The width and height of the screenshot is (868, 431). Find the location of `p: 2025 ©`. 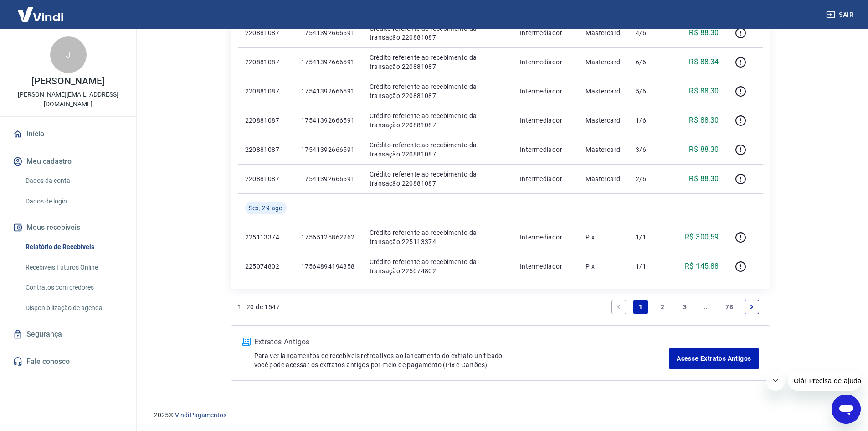

p: 2025 © is located at coordinates (500, 415).